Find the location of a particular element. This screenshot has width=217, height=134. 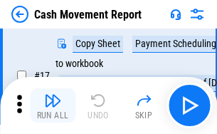

div: Run All is located at coordinates (53, 115).